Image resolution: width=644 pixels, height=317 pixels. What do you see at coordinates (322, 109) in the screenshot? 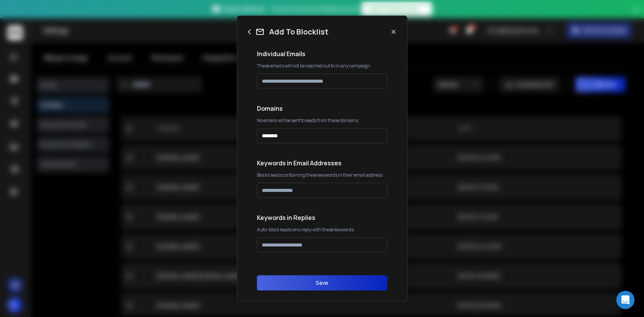
I see `h1: Domains` at bounding box center [322, 109].